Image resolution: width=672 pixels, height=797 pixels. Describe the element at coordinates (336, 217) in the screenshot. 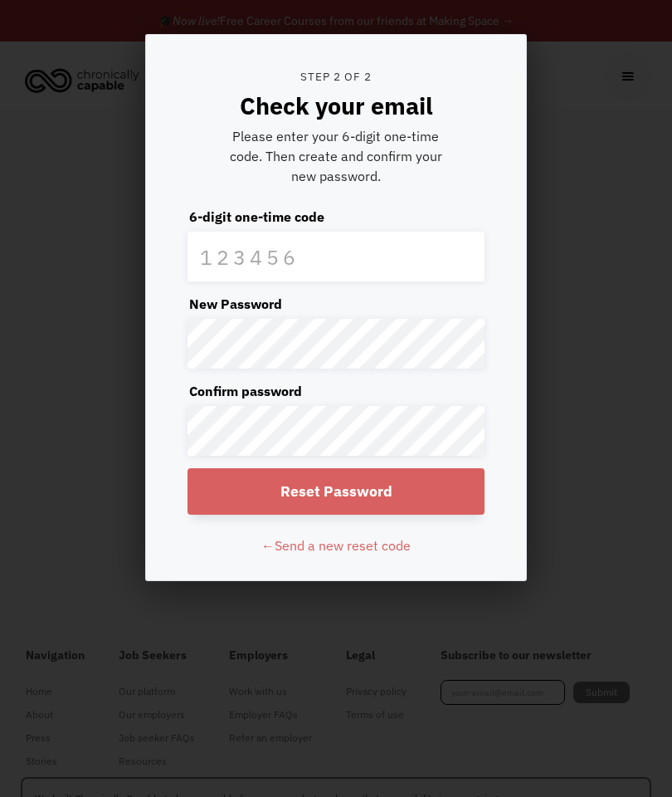

I see `label: 6-digit one-time code` at that location.